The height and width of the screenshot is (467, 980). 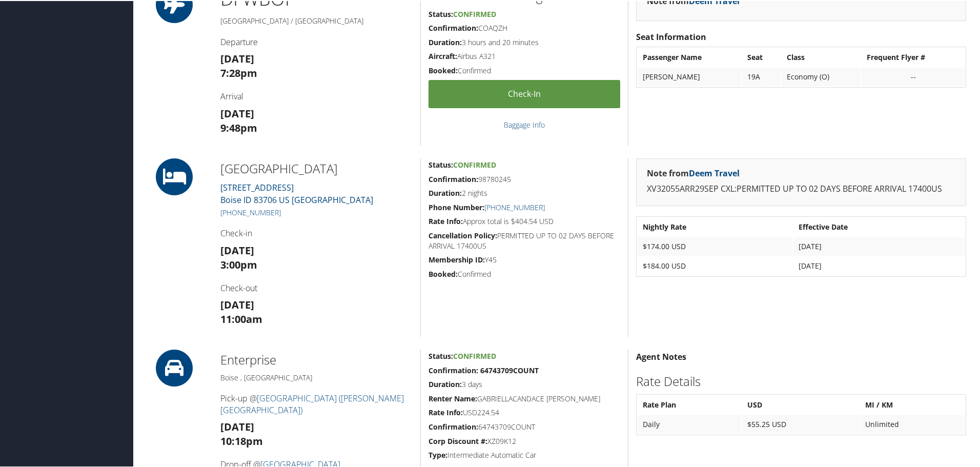 I want to click on strong: 11:00am, so click(x=242, y=318).